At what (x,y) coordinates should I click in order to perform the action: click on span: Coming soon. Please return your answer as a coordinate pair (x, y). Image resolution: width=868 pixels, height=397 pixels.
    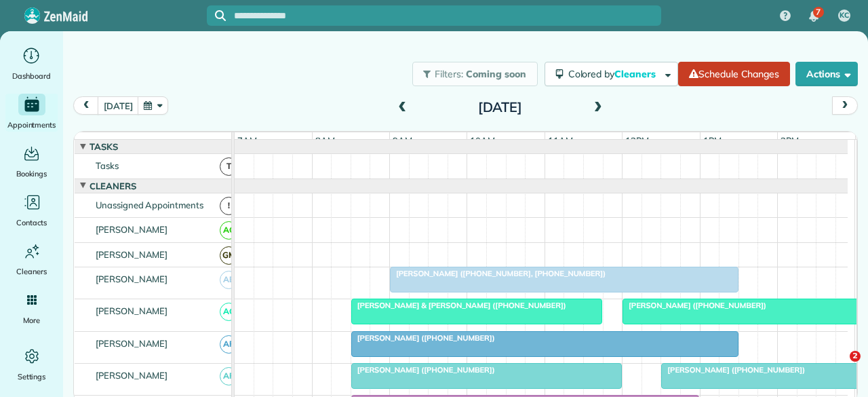
    Looking at the image, I should click on (496, 74).